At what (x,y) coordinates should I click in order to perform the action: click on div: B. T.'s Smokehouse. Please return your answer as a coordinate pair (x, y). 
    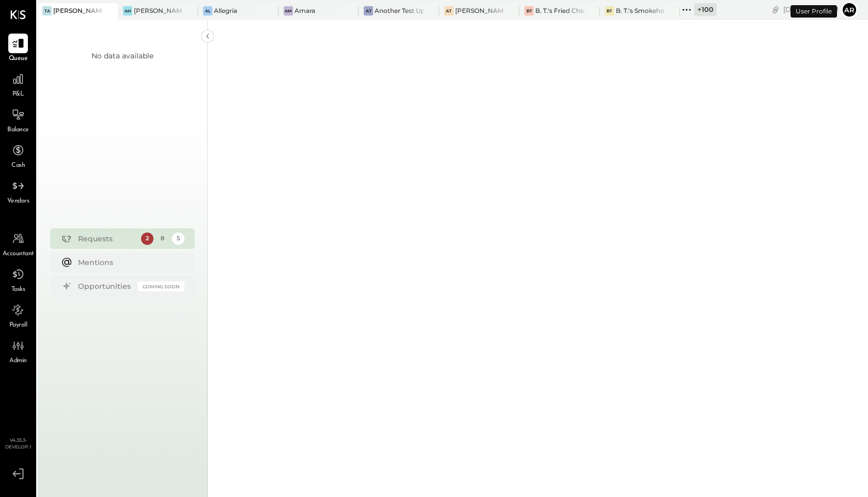
    Looking at the image, I should click on (640, 10).